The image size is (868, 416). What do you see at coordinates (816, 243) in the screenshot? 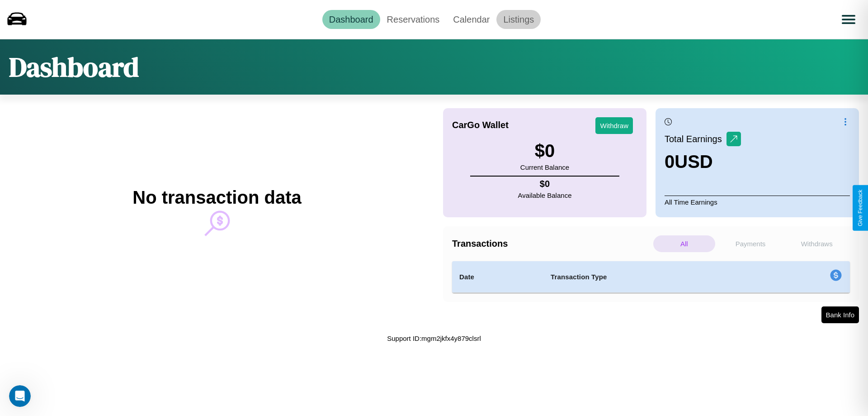
I see `p: Withdraws` at bounding box center [816, 243].